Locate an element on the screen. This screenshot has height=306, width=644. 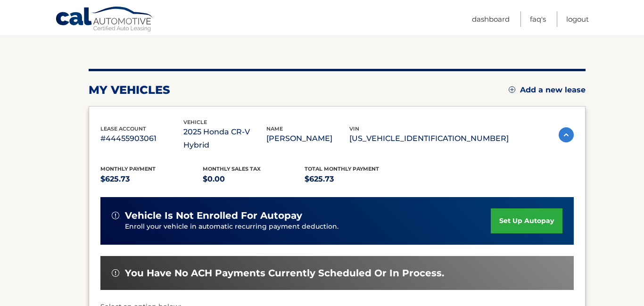
span: lease account is located at coordinates (123, 129).